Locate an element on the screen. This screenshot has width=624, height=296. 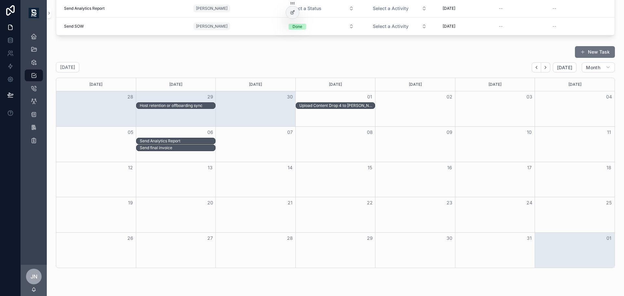
button: 15 is located at coordinates (370, 168).